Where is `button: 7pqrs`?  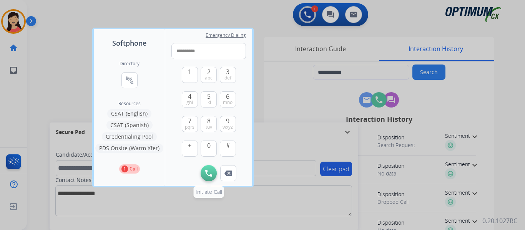
button: 7pqrs is located at coordinates (190, 124).